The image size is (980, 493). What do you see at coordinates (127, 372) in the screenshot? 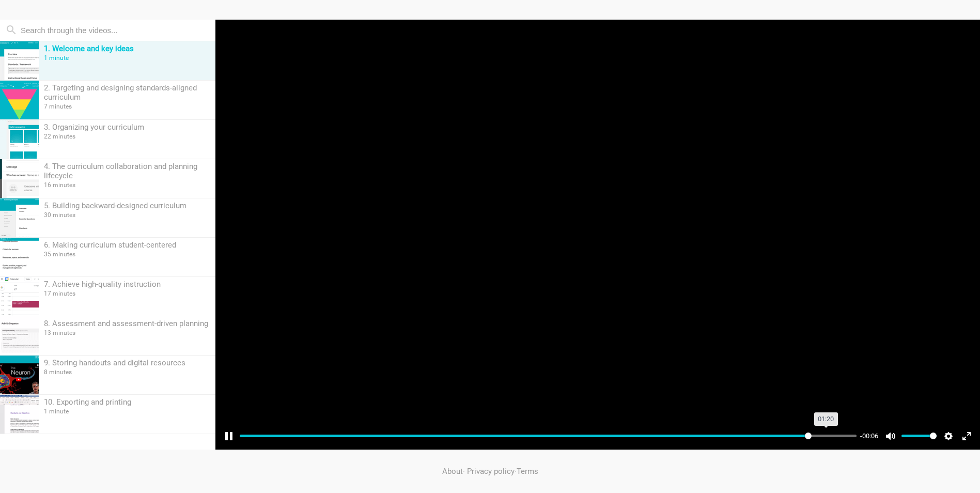
I see `div: 8 minutes` at bounding box center [127, 372].